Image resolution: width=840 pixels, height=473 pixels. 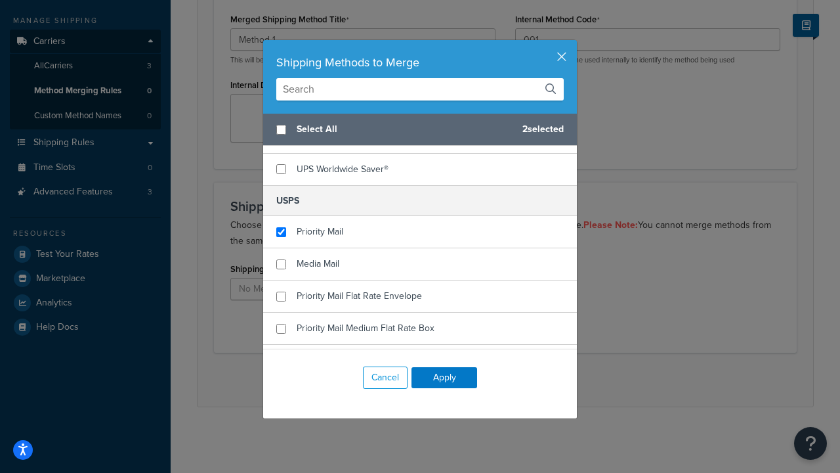 What do you see at coordinates (343, 169) in the screenshot?
I see `span: UPS Worldwide Saver®` at bounding box center [343, 169].